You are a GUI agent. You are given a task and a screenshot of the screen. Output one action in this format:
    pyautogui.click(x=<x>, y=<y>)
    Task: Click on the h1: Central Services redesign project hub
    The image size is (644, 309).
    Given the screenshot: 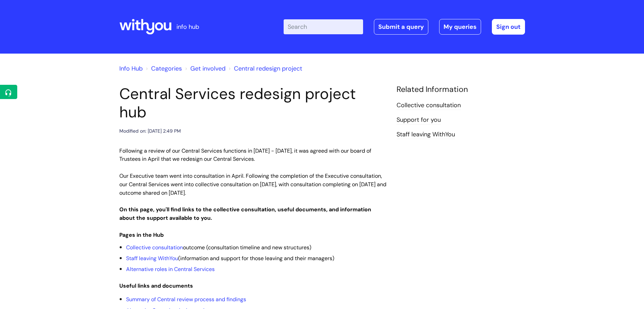 What is the action you would take?
    pyautogui.click(x=253, y=103)
    